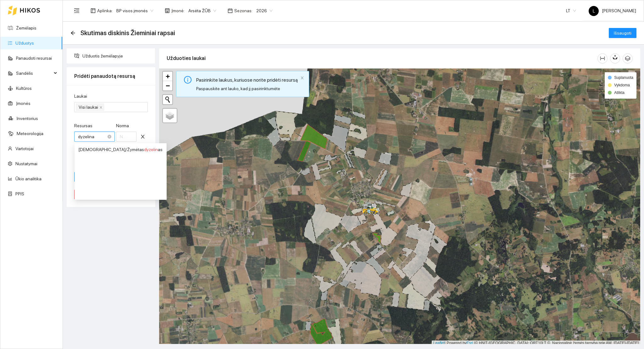  What do you see at coordinates (135, 11) in the screenshot?
I see `span: BP visos įmonės` at bounding box center [135, 11].